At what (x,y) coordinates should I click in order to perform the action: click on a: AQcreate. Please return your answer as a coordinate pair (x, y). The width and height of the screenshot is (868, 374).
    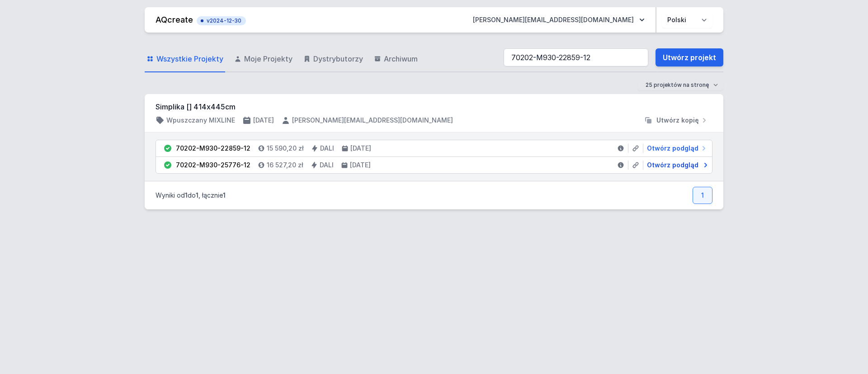
    Looking at the image, I should click on (174, 19).